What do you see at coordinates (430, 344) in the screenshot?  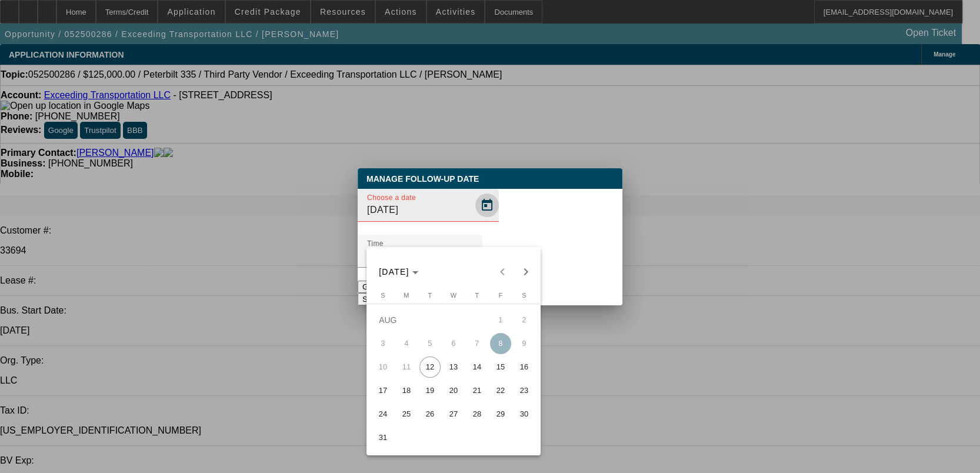 I see `span: 5` at bounding box center [430, 344].